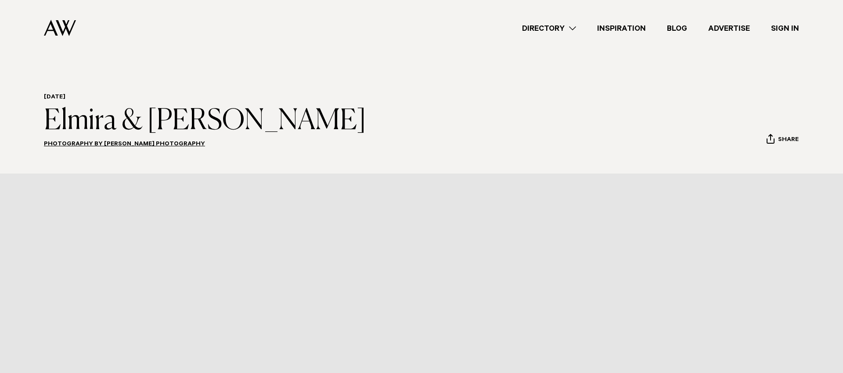 The height and width of the screenshot is (373, 843). Describe the element at coordinates (729, 28) in the screenshot. I see `a: Advertise` at that location.